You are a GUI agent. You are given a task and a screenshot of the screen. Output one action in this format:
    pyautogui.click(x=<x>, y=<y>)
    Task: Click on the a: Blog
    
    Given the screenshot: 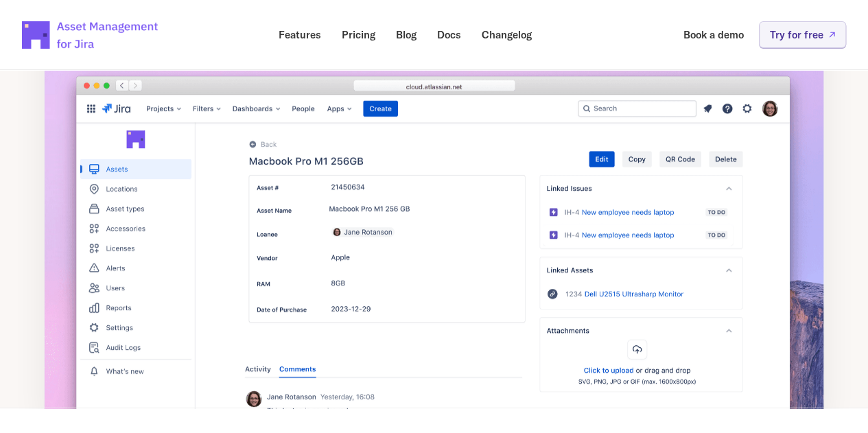 What is the action you would take?
    pyautogui.click(x=406, y=34)
    